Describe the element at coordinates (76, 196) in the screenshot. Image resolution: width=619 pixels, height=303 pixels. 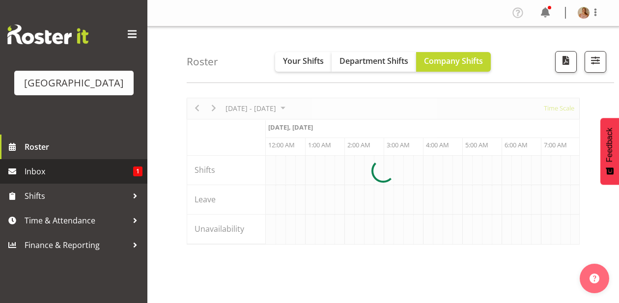
I see `span: Shifts` at that location.